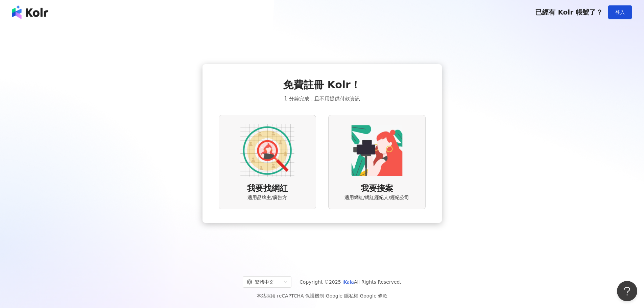 The image size is (644, 308). I want to click on a: iKala, so click(348, 282).